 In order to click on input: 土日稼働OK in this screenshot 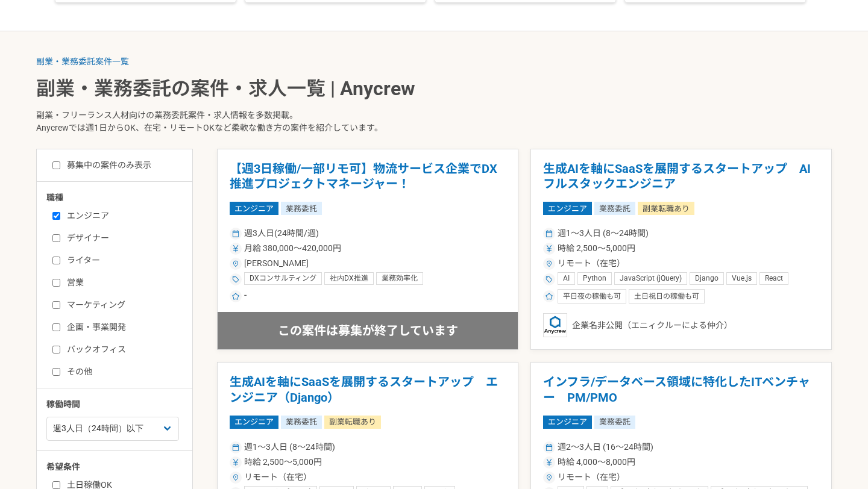, I will do `click(56, 485)`.